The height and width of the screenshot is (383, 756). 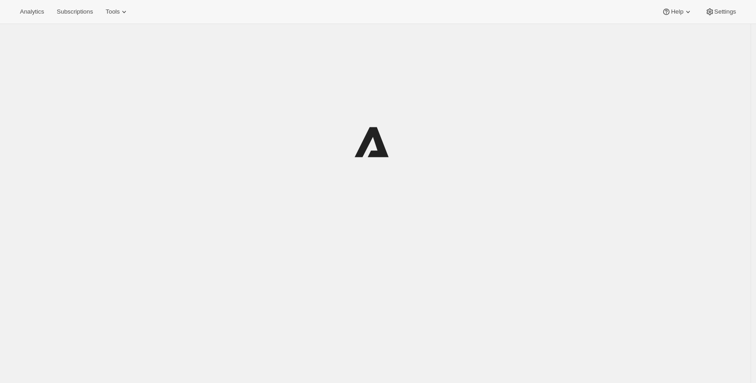 What do you see at coordinates (676, 12) in the screenshot?
I see `span: Help` at bounding box center [676, 12].